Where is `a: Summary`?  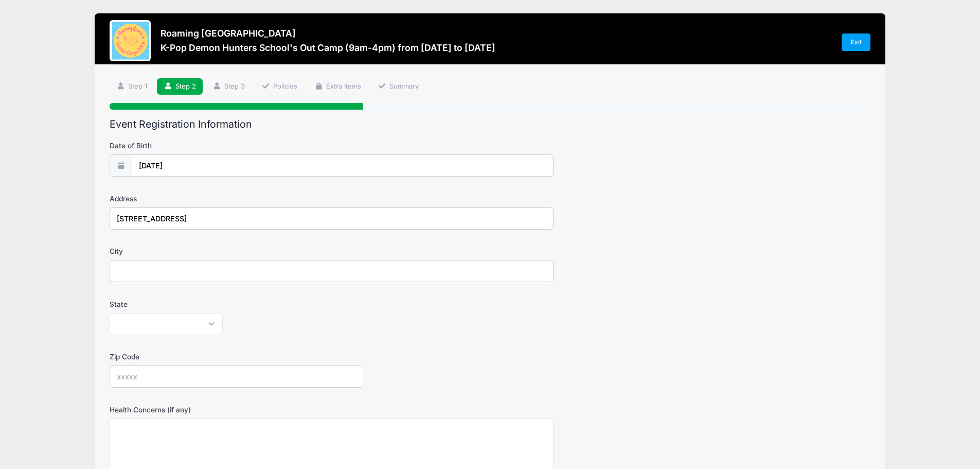
a: Summary is located at coordinates (398, 86).